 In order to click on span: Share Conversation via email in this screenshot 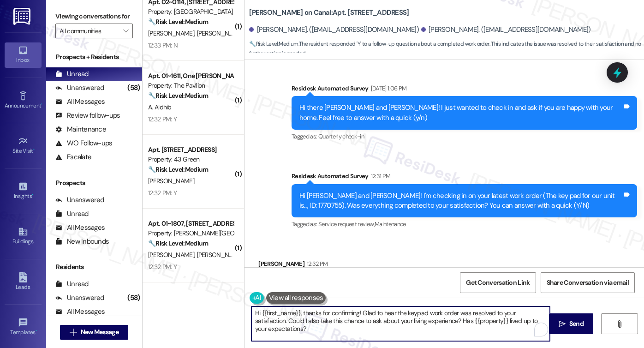, I will do `click(588, 283)`.